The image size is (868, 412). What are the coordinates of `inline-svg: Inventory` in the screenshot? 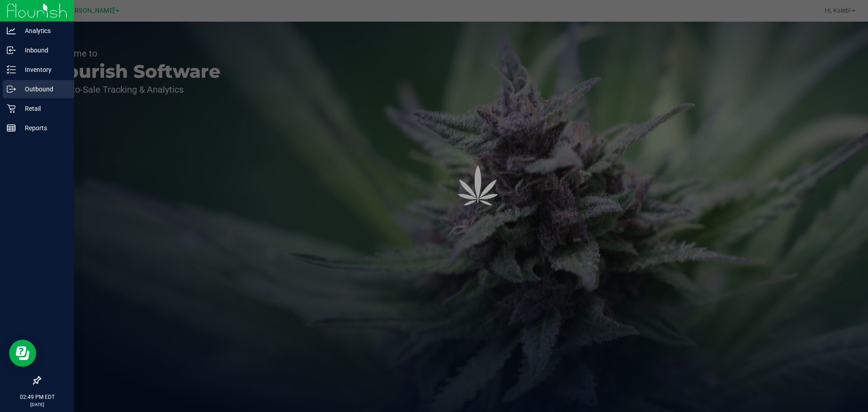 It's located at (11, 69).